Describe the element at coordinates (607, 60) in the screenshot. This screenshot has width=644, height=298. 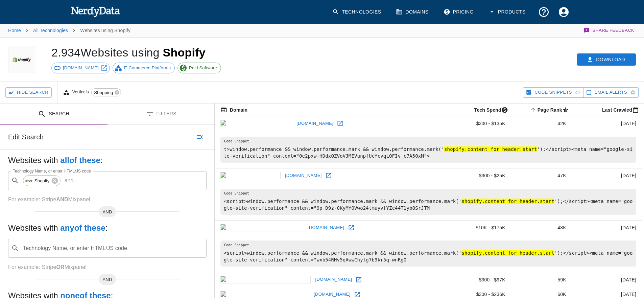
I see `button: Download` at that location.